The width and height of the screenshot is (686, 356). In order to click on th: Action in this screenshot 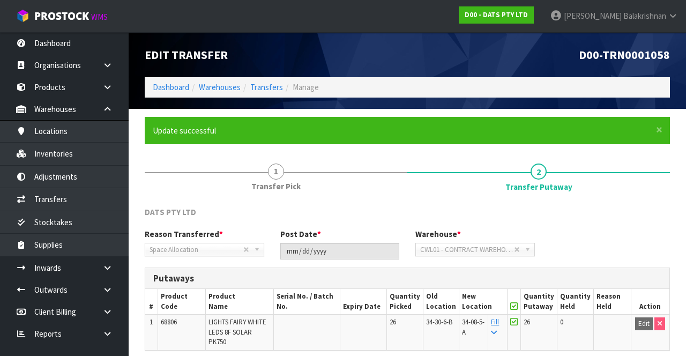, I will do `click(650, 301)`.